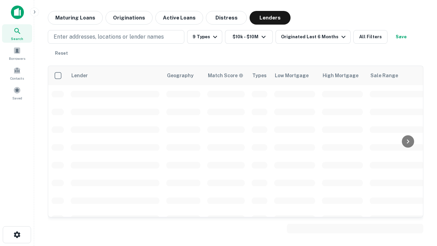 The image size is (437, 246). What do you see at coordinates (17, 93) in the screenshot?
I see `a: Saved` at bounding box center [17, 93].